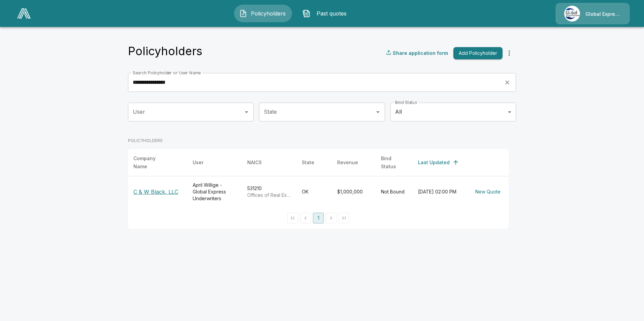 The width and height of the screenshot is (644, 321). I want to click on p: Share application form, so click(420, 53).